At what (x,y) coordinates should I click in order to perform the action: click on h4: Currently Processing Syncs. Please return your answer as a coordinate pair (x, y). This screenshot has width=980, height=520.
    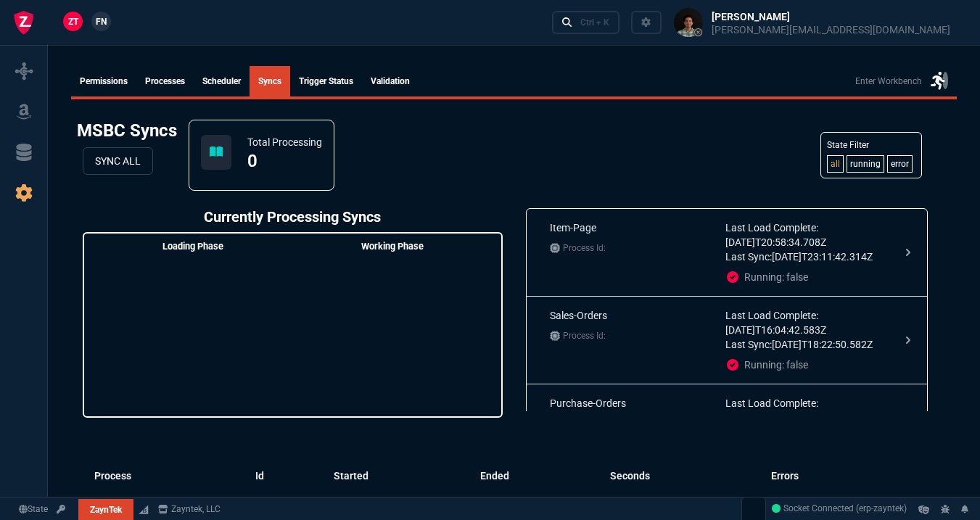
    Looking at the image, I should click on (292, 220).